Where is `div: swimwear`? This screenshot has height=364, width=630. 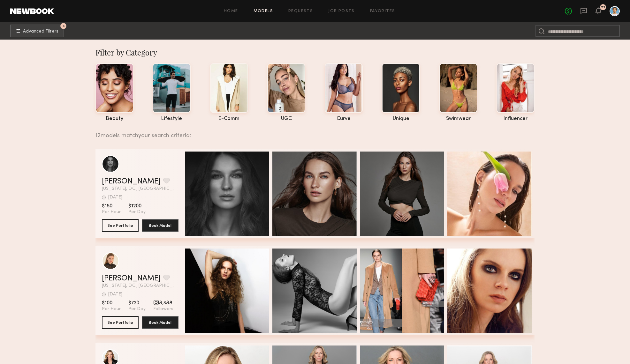 div: swimwear is located at coordinates (458, 119).